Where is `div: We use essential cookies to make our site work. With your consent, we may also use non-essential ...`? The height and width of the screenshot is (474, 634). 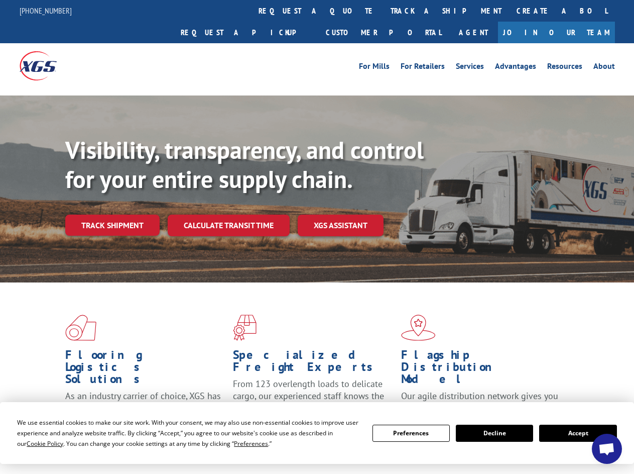 div: We use essential cookies to make our site work. With your consent, we may also use non-essential ... is located at coordinates (188, 432).